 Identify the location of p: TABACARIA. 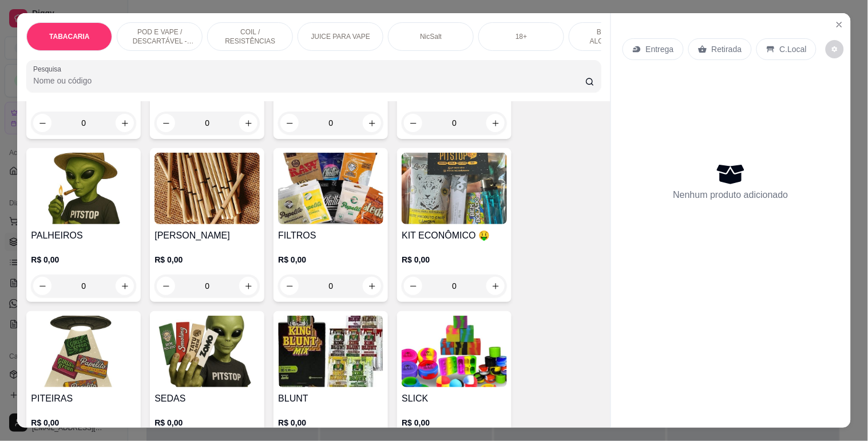
(69, 36).